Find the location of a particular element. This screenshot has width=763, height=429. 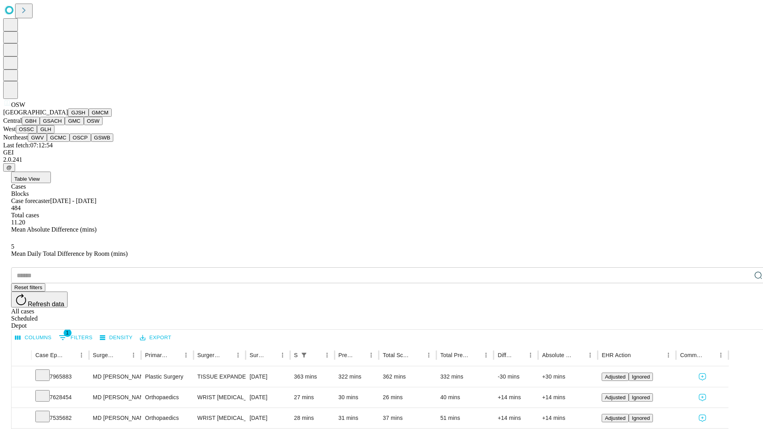

div: Predicted In Room Duration is located at coordinates (346, 355).